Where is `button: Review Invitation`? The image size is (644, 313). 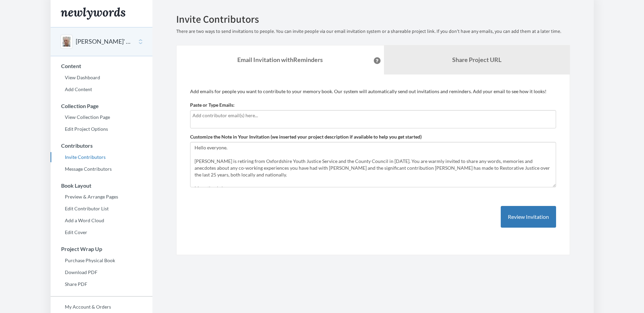
button: Review Invitation is located at coordinates (528, 217).